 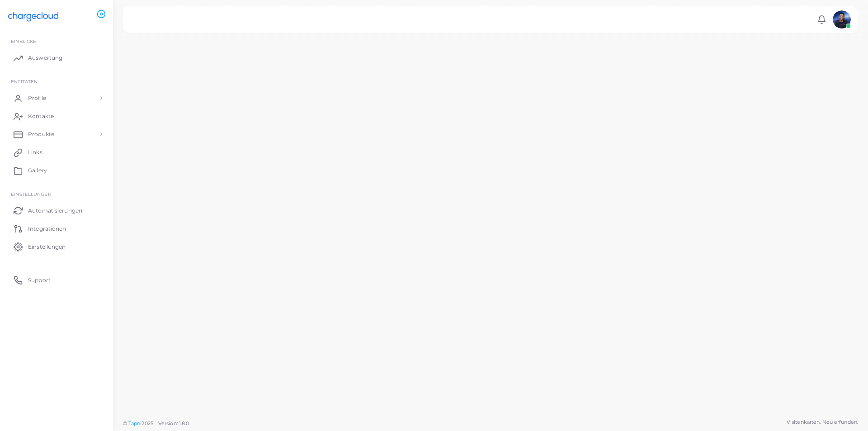 I want to click on a: Einstellungen, so click(x=56, y=246).